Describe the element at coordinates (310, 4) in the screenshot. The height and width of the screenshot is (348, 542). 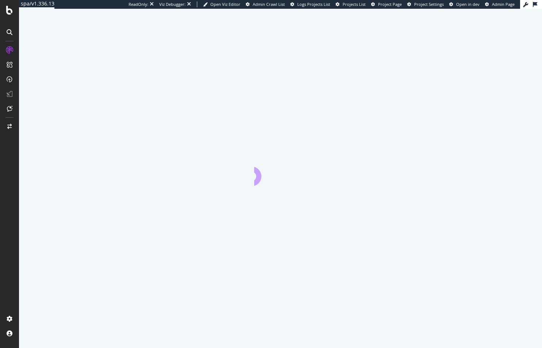
I see `a: Logs Projects List` at that location.